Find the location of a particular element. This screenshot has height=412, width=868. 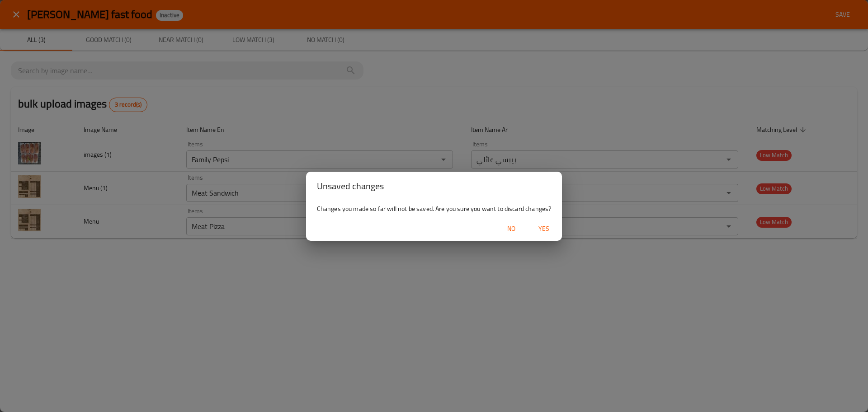

div: Changes you made so far will not be saved. Are you sure you want to discard changes? is located at coordinates (434, 209).